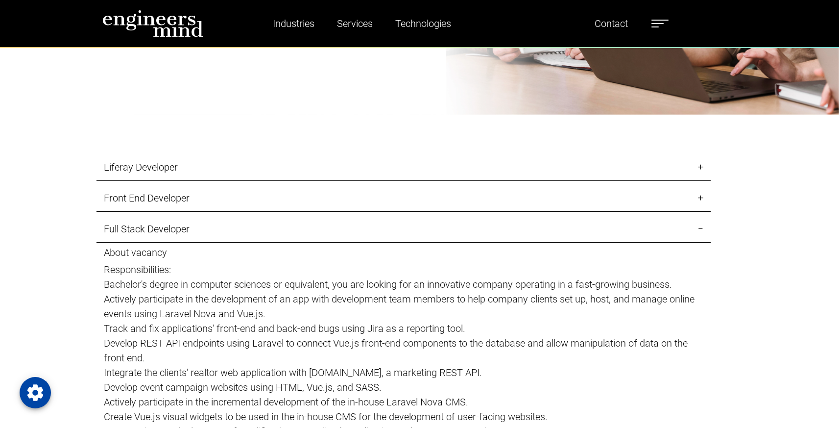  What do you see at coordinates (404, 306) in the screenshot?
I see `p: Actively participate in the development of an app with development team members to help company c...` at bounding box center [404, 306].